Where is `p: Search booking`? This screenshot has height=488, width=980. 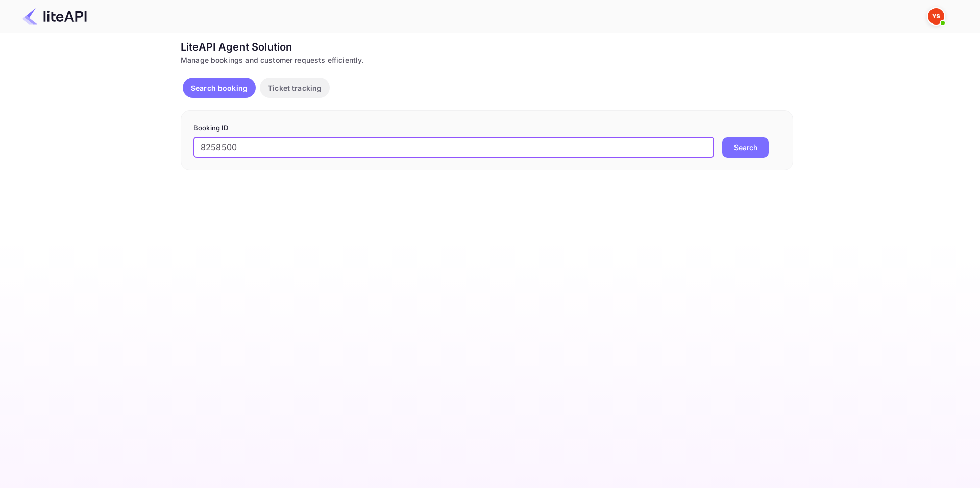
p: Search booking is located at coordinates (219, 88).